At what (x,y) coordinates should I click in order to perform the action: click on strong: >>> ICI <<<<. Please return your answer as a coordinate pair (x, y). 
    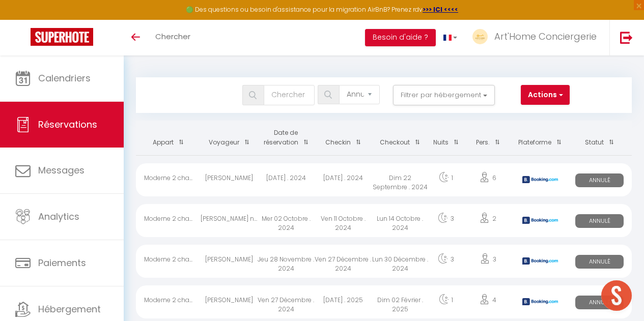
    Looking at the image, I should click on (440, 9).